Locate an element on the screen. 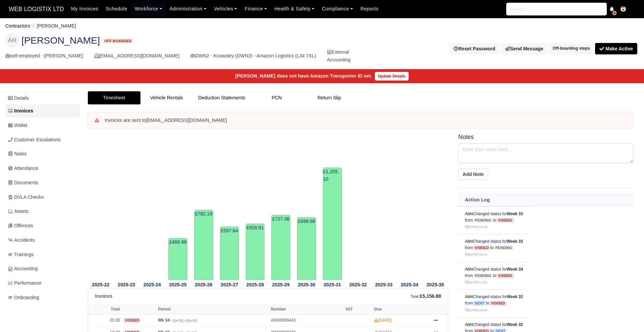 This screenshot has height=332, width=644. span: Customer Escalations is located at coordinates (34, 140).